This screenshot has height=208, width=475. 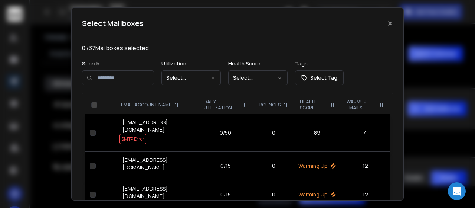 I want to click on button: Select Tag, so click(x=319, y=78).